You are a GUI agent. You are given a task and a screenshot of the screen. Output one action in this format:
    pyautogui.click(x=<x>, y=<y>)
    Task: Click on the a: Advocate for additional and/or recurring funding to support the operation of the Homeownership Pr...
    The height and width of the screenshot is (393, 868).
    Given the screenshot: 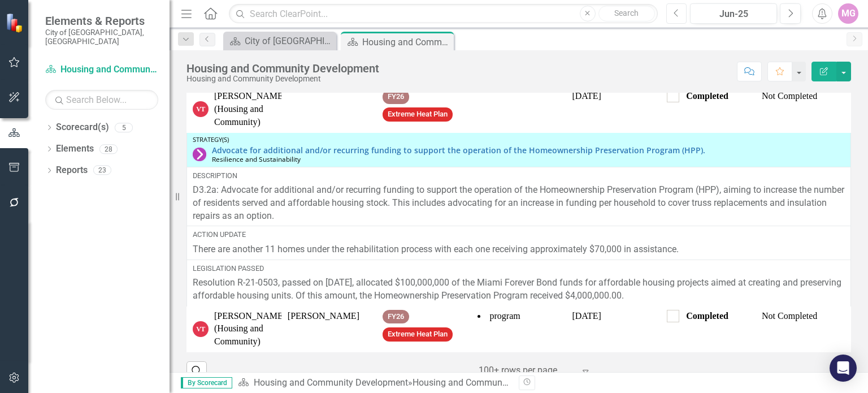 What is the action you would take?
    pyautogui.click(x=529, y=150)
    